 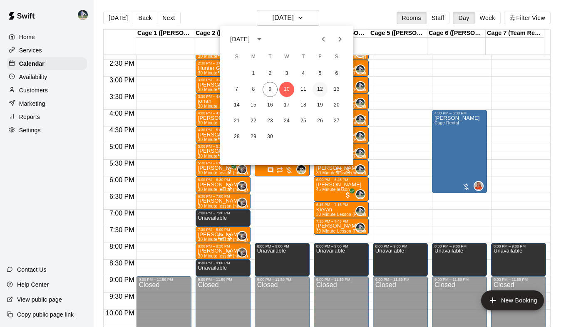 What do you see at coordinates (320, 105) in the screenshot?
I see `button: 19` at bounding box center [320, 105].